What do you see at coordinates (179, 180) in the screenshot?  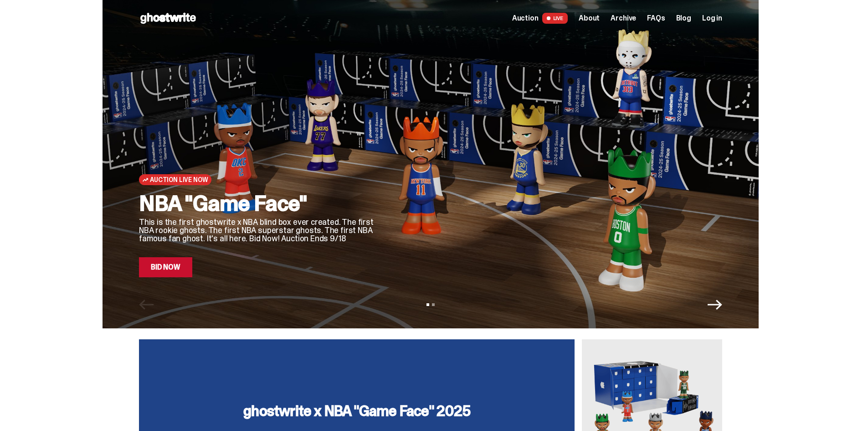 I see `span: Auction Live Now` at bounding box center [179, 180].